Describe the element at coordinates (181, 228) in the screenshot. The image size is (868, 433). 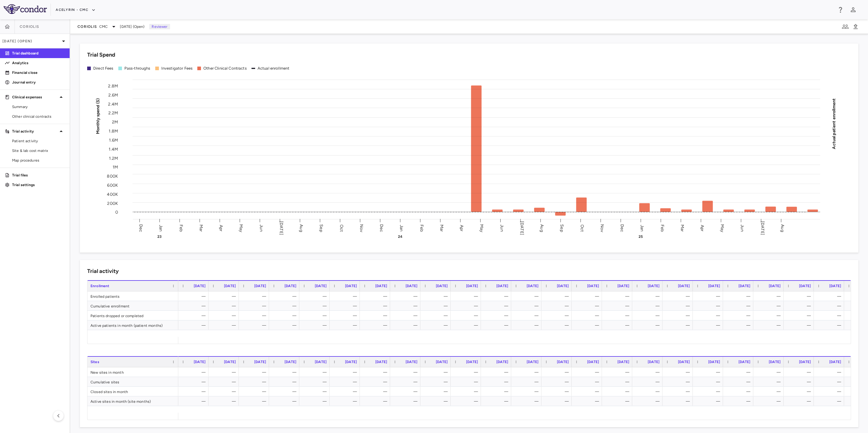
I see `text: Feb` at that location.